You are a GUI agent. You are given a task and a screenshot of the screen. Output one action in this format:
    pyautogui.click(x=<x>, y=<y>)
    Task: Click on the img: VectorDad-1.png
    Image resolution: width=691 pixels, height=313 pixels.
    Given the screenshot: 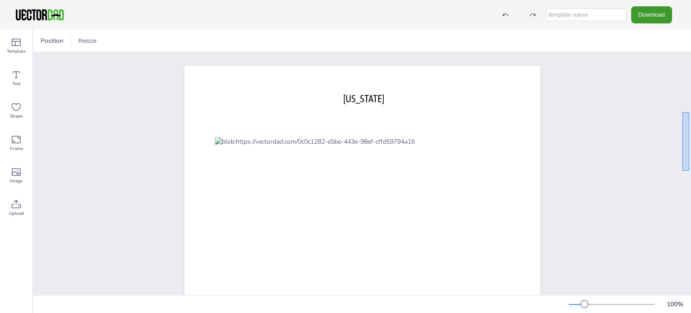 What is the action you would take?
    pyautogui.click(x=40, y=15)
    